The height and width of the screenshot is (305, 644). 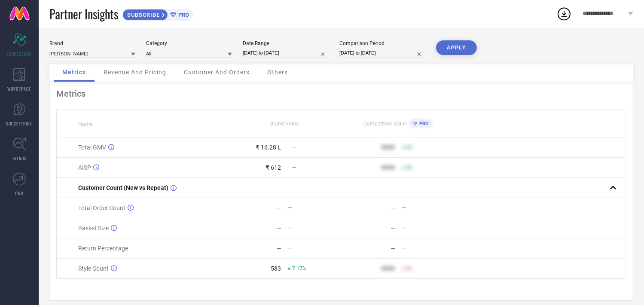 I want to click on span: SUBSCRIBE, so click(x=142, y=14).